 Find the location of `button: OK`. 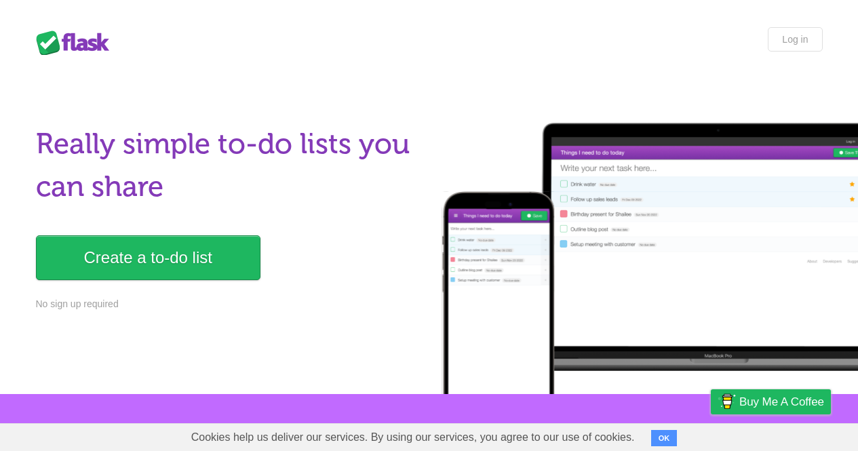

button: OK is located at coordinates (664, 438).